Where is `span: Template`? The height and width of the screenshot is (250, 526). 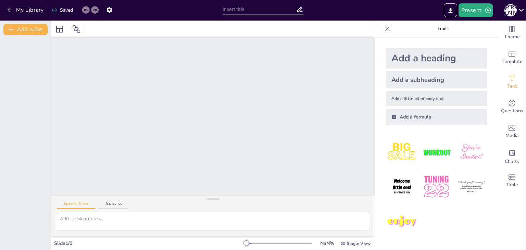
span: Template is located at coordinates (512, 62).